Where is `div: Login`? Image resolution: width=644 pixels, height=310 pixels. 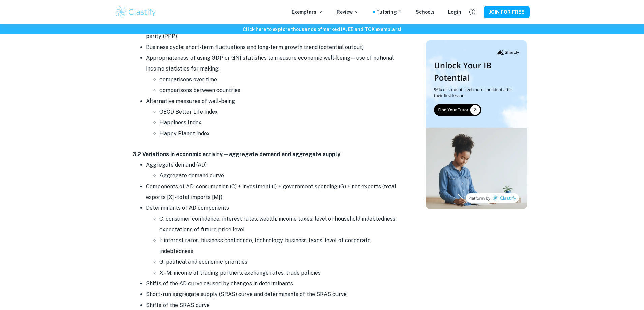
div: Login is located at coordinates (454, 12).